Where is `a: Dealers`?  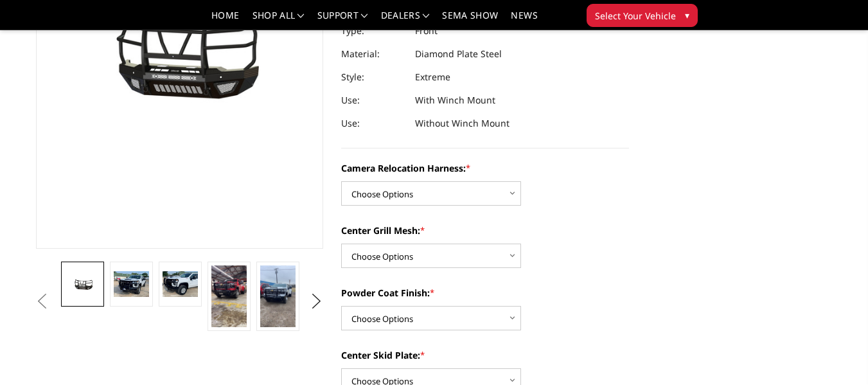 a: Dealers is located at coordinates (405, 20).